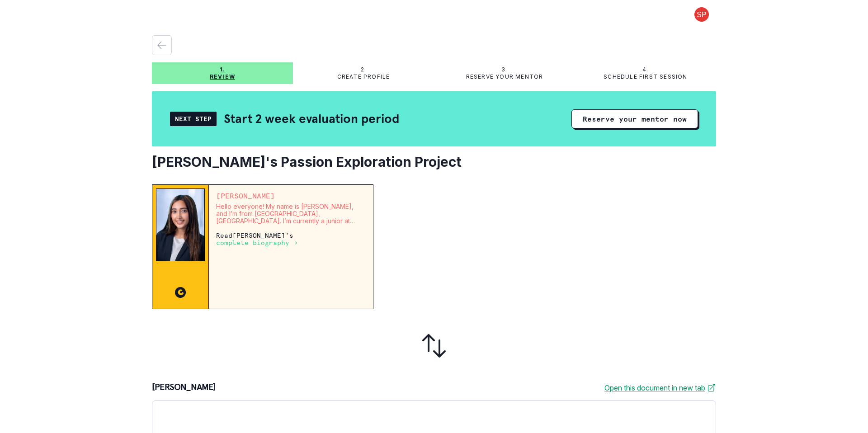  I want to click on p: Reserve your mentor, so click(505, 77).